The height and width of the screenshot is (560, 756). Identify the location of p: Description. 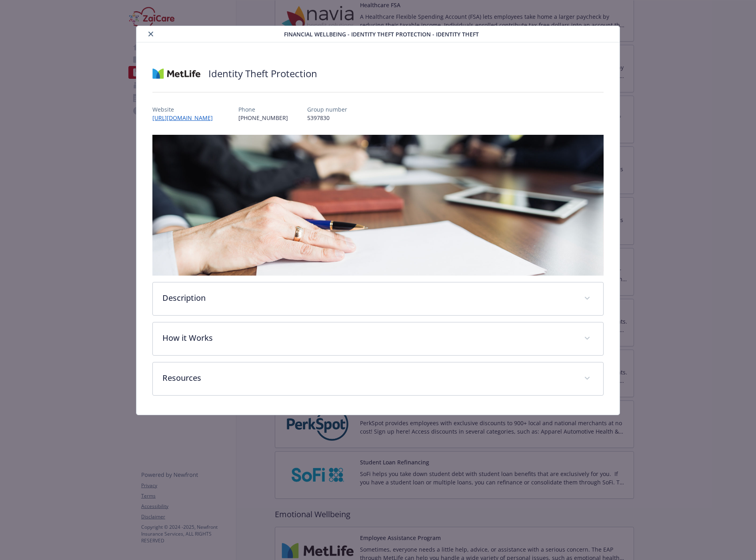
(368, 298).